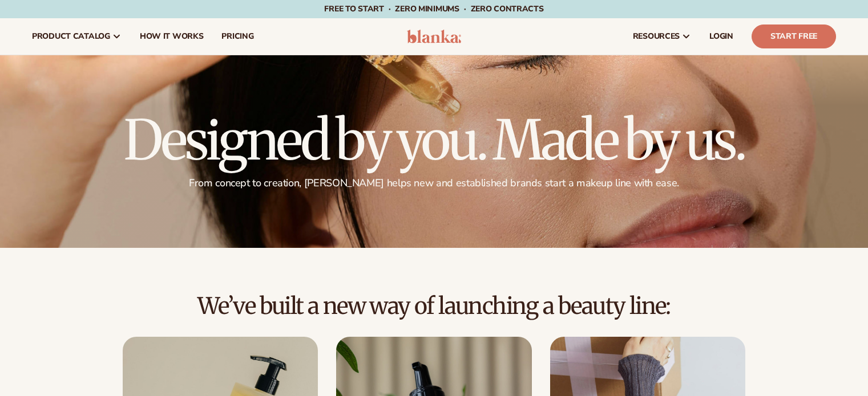  I want to click on a: Start Free, so click(794, 37).